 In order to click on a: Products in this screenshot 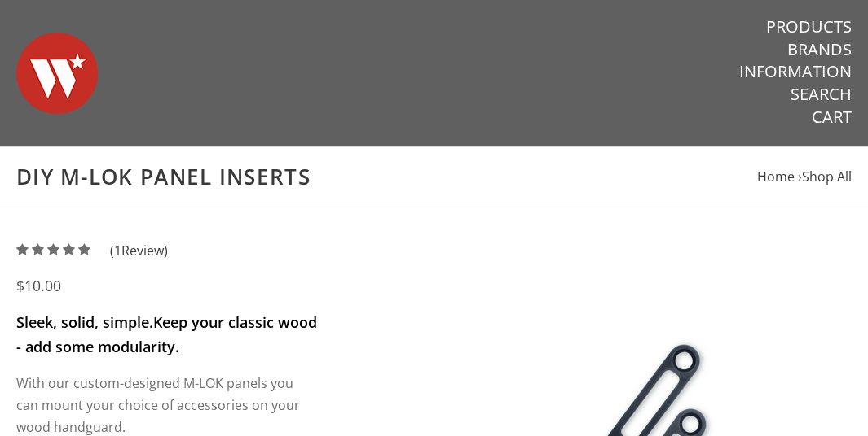, I will do `click(808, 27)`.